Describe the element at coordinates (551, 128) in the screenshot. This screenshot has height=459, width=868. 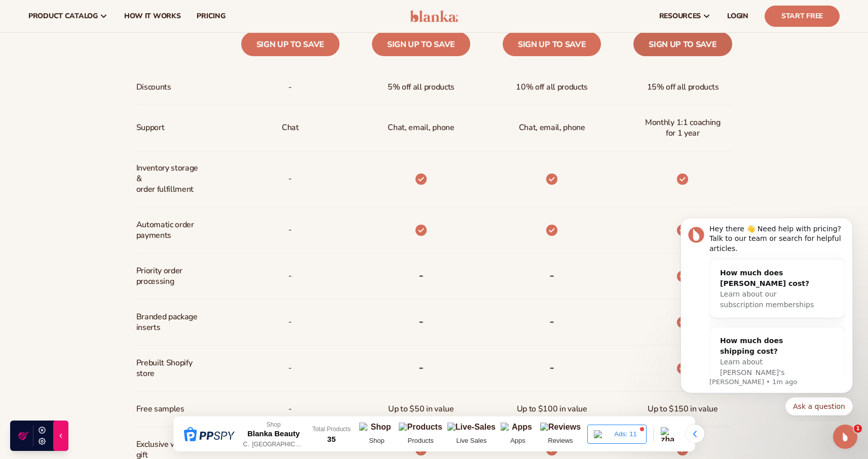
I see `span: Chat, email, phone` at that location.